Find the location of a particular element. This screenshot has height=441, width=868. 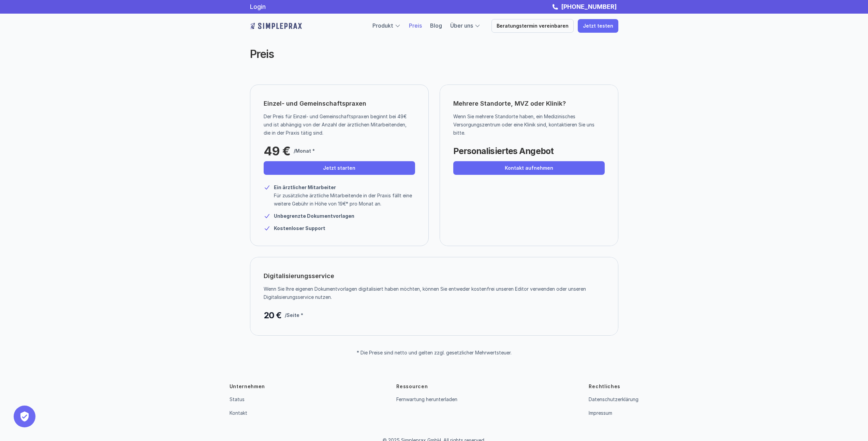

p: Rechtliches is located at coordinates (604, 387).